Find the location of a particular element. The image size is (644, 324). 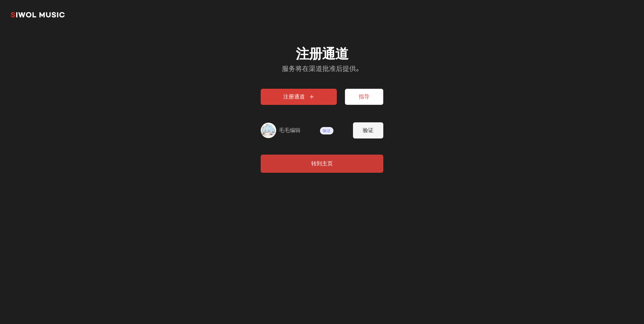

button: 验证 is located at coordinates (368, 130).